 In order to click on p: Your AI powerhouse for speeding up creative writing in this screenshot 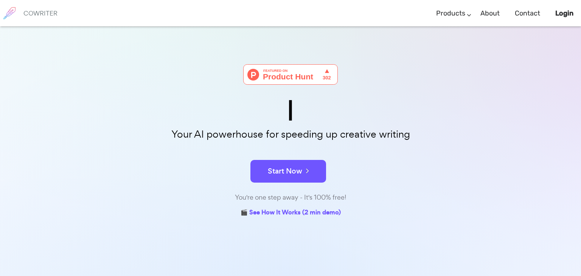, I will do `click(290, 134)`.